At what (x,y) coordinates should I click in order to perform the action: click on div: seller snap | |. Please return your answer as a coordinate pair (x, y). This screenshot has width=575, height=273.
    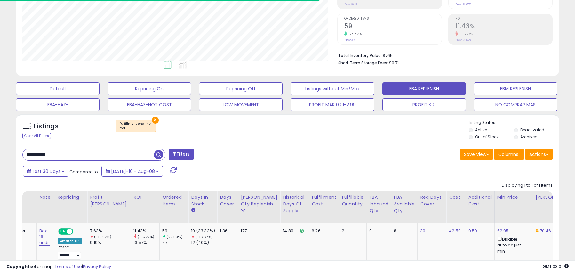
    Looking at the image, I should click on (59, 267).